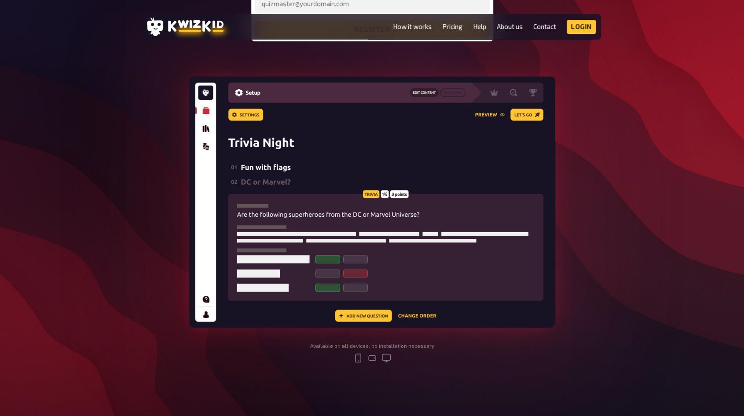  What do you see at coordinates (372, 202) in the screenshot?
I see `img: kwizkid` at bounding box center [372, 202].